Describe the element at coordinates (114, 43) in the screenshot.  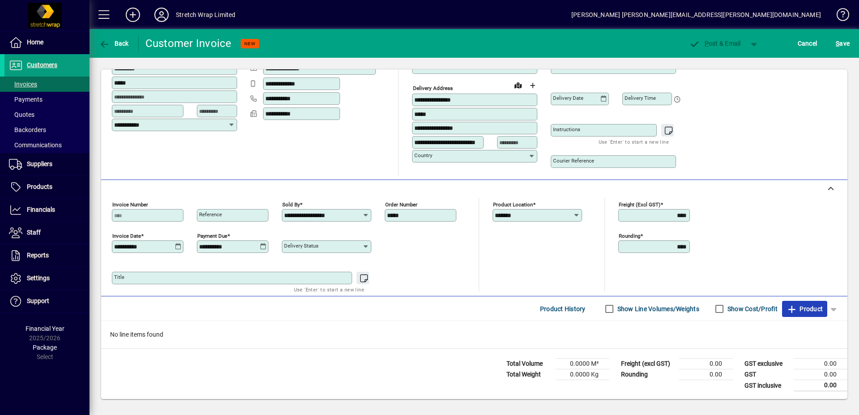
I see `span: Back` at that location.